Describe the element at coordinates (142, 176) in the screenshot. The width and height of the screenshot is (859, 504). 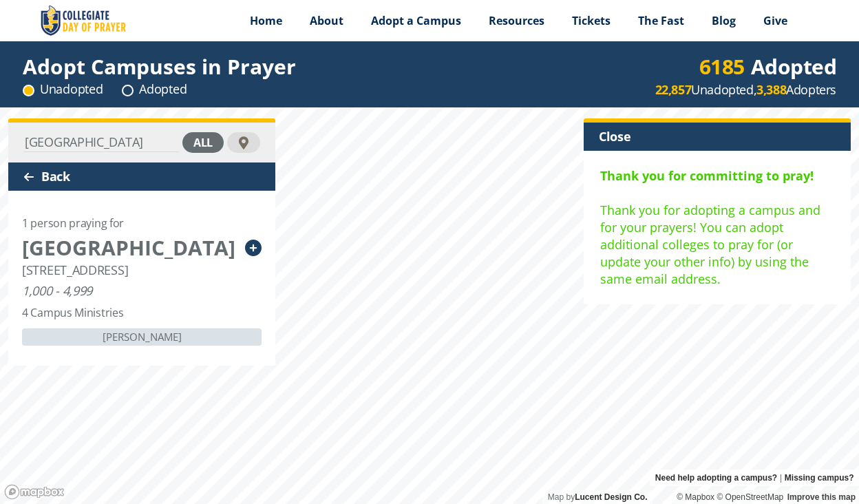
I see `div: Back` at that location.